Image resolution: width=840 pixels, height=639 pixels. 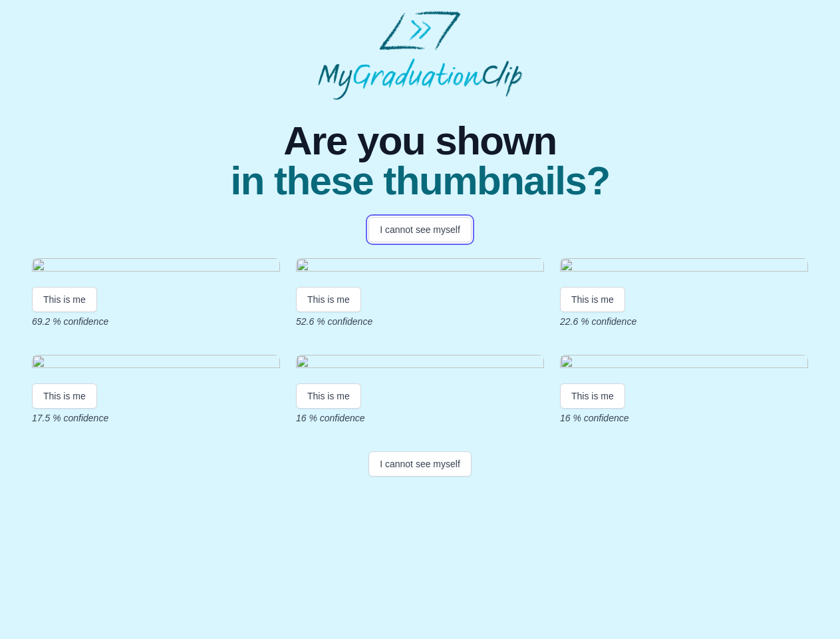 What do you see at coordinates (684, 321) in the screenshot?
I see `p: 22.6 % confidence` at bounding box center [684, 321].